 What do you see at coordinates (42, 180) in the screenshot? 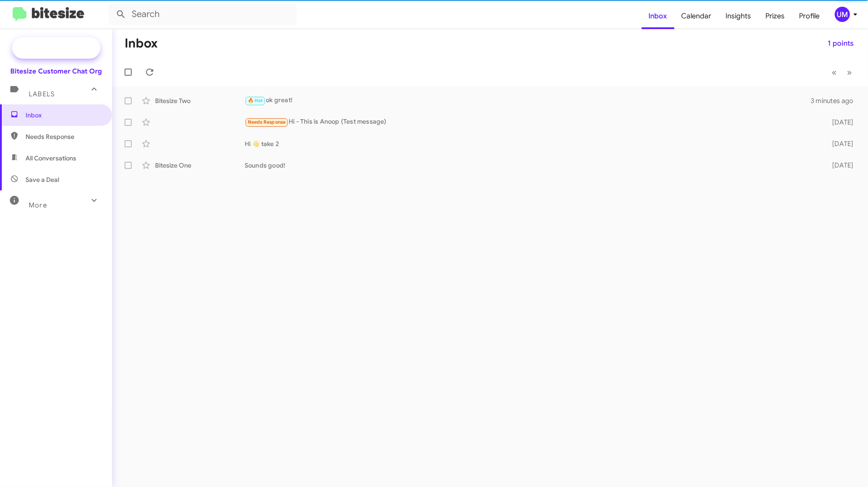
I see `span: Save a Deal` at bounding box center [42, 180].